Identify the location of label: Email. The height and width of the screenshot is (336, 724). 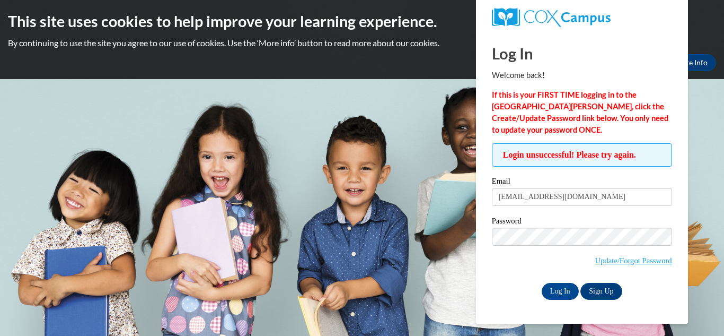
(582, 182).